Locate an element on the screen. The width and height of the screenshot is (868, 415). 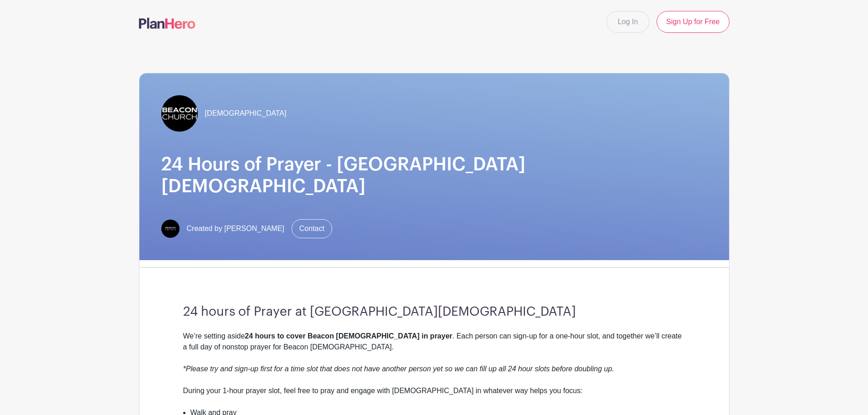
a: Sign Up for Free is located at coordinates (693, 22).